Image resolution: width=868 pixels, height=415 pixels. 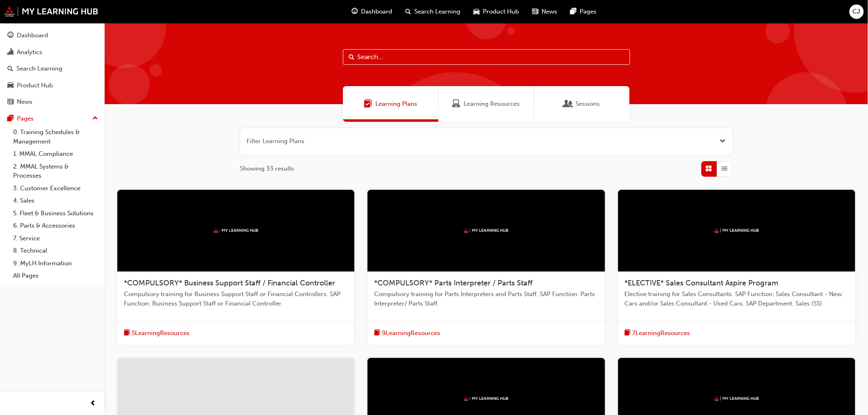 I want to click on a: Analytics, so click(x=52, y=52).